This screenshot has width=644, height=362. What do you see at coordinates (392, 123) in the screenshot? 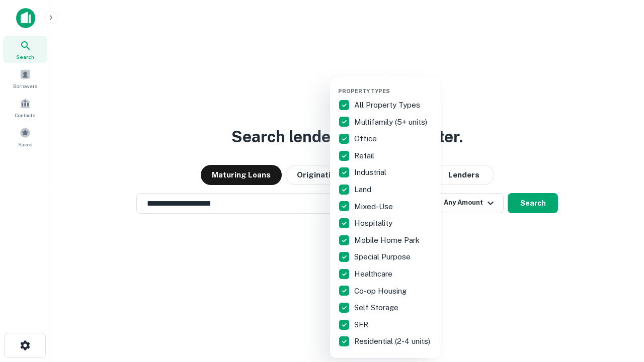
I see `p: Multifamily (5+ units)` at bounding box center [392, 123].